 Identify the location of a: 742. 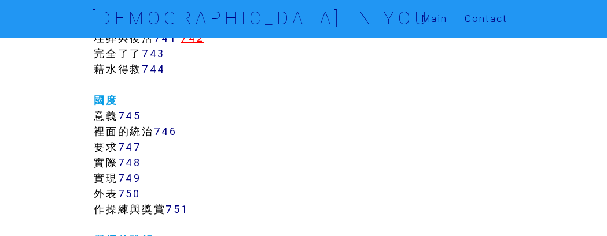
(192, 38).